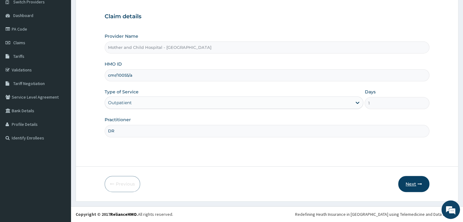 Image resolution: width=463 pixels, height=222 pixels. Describe the element at coordinates (60, 101) in the screenshot. I see `span: We're online!` at that location.